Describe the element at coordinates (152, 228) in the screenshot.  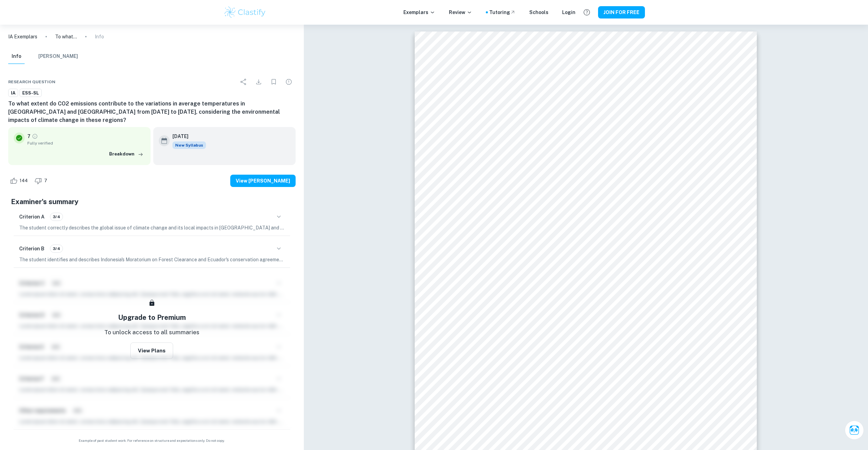
I see `p: The student correctly describes the global issue of climate change and its local impacts in [GEOG...` at that location.